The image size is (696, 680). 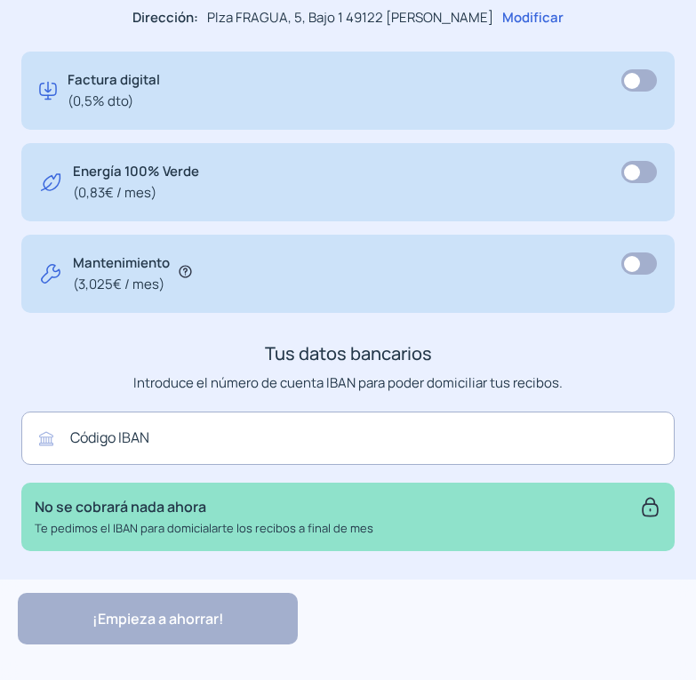 I want to click on img: energy-green.svg, so click(x=51, y=182).